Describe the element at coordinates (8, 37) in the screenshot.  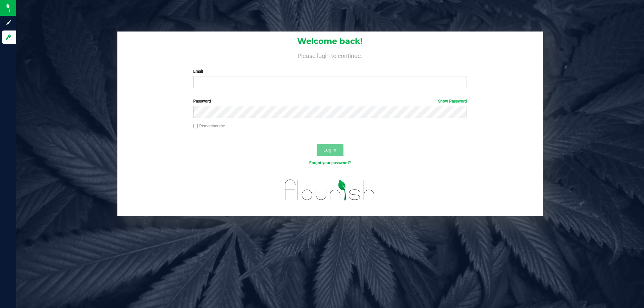
I see `inline-svg: Log in` at that location.